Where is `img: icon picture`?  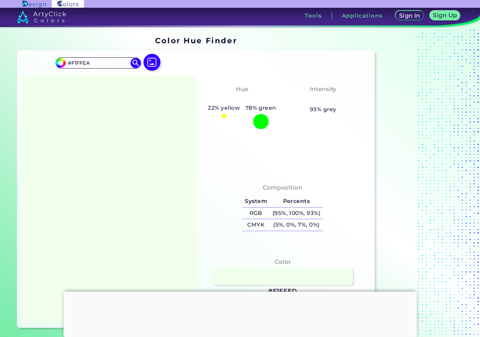
img: icon picture is located at coordinates (152, 62).